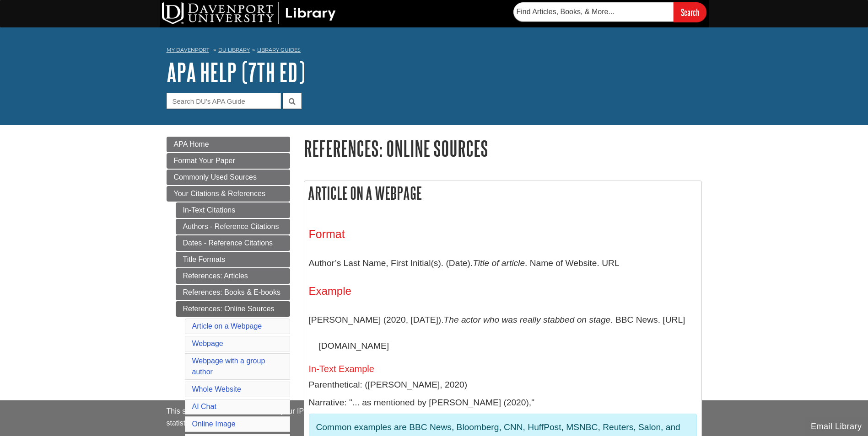  Describe the element at coordinates (610, 12) in the screenshot. I see `form: Searches DU Library's articles, books, and more` at that location.